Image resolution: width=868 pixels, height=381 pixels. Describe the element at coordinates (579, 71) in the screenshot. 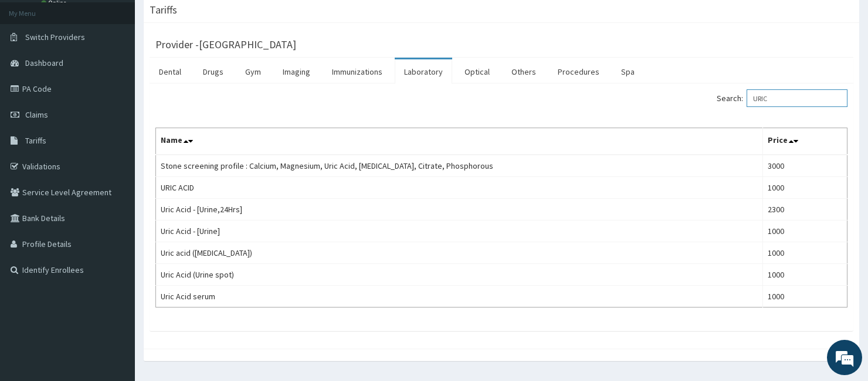

I see `a: Procedures` at that location.